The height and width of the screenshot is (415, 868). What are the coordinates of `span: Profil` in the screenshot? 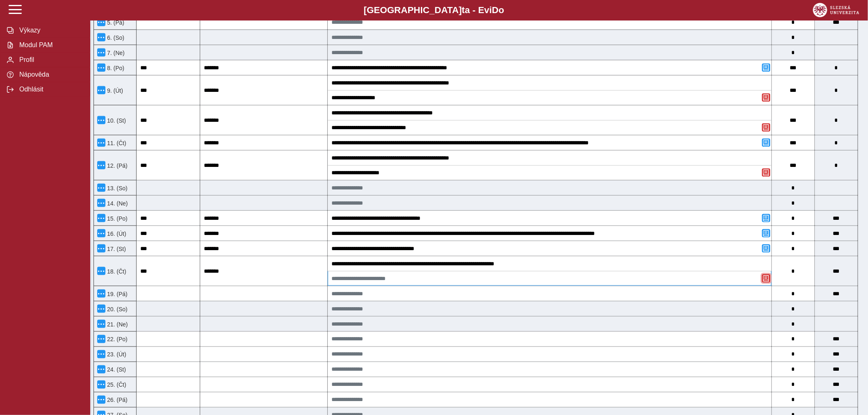 It's located at (50, 60).